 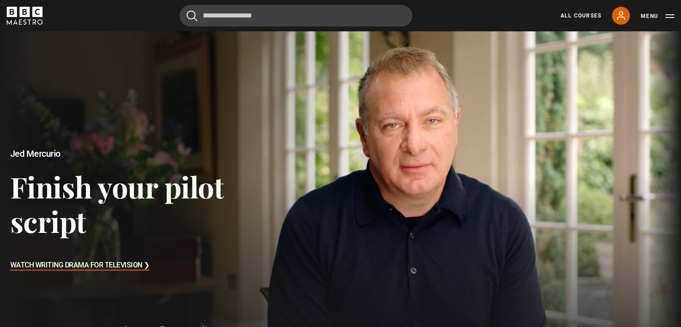 What do you see at coordinates (80, 265) in the screenshot?
I see `h3: Watch Writing Drama for Television ❯` at bounding box center [80, 265].